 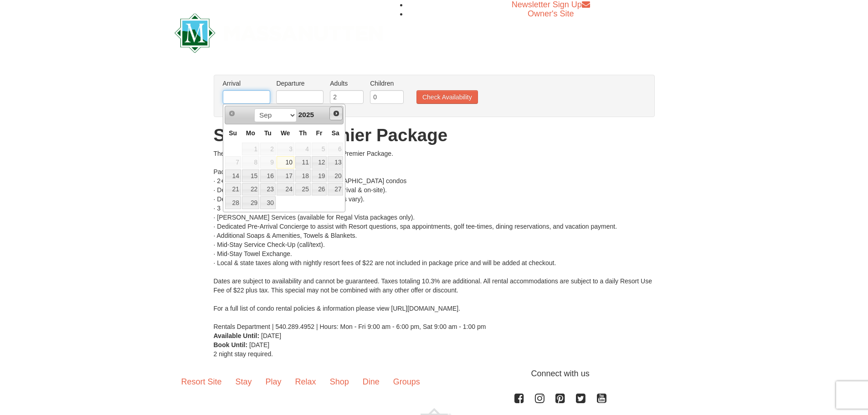 What do you see at coordinates (202, 382) in the screenshot?
I see `a: Resort Site` at bounding box center [202, 382].